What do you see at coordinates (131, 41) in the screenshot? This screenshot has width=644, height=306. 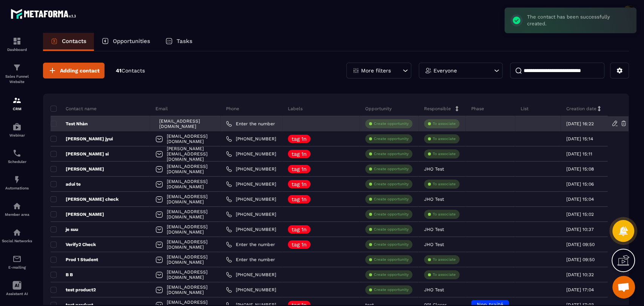 I see `p: Opportunities` at bounding box center [131, 41].